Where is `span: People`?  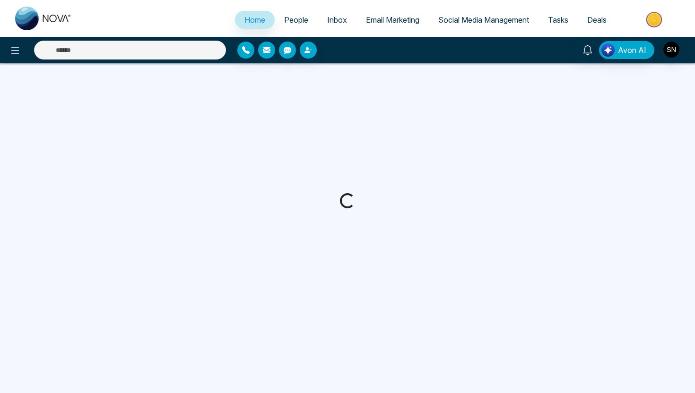
span: People is located at coordinates (296, 20).